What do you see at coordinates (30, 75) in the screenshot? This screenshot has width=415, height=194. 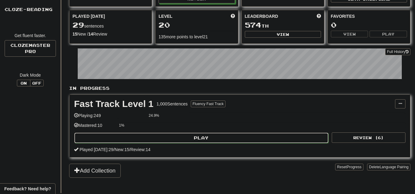 I see `div: Dark Mode` at bounding box center [30, 75].